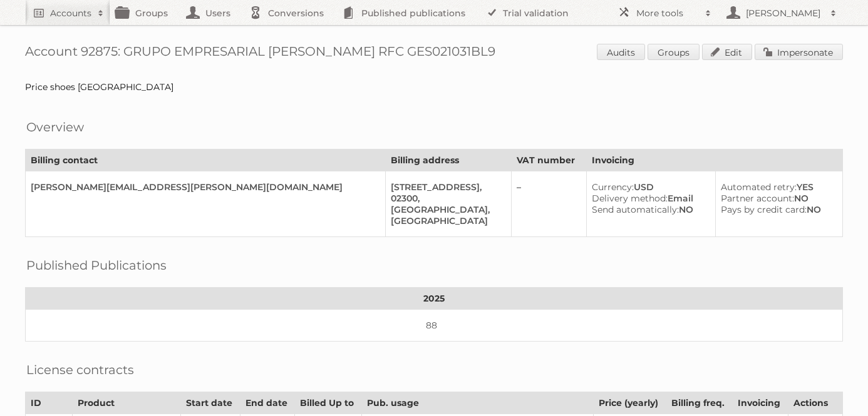  I want to click on a: Impersonate, so click(798, 52).